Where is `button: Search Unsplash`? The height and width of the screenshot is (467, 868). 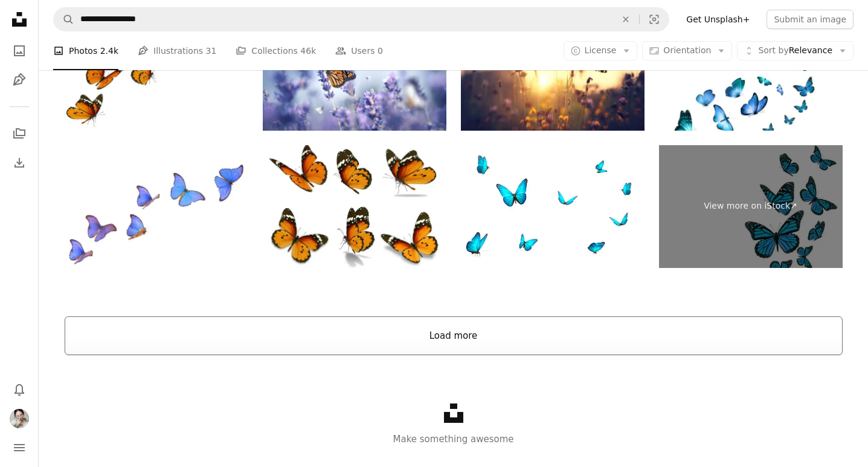
button: Search Unsplash is located at coordinates (64, 19).